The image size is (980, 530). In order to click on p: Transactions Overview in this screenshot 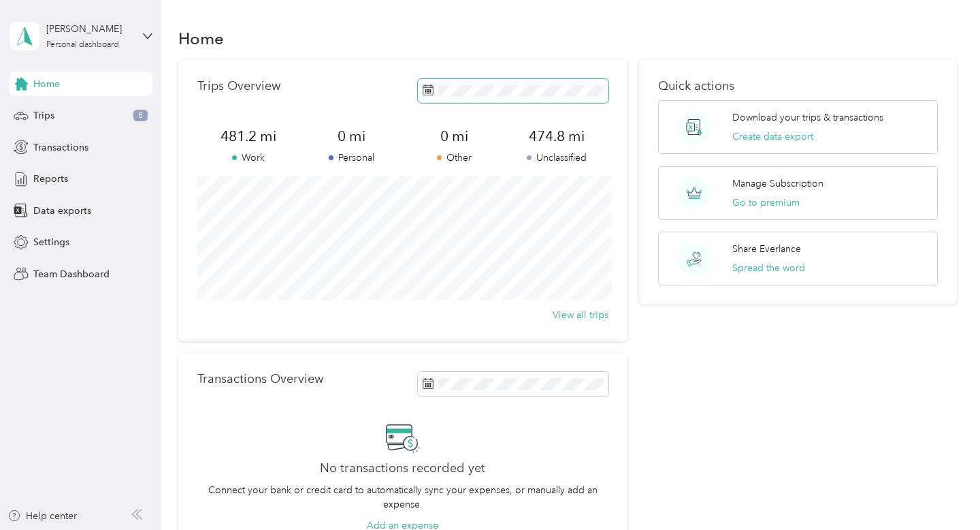, I will do `click(260, 379)`.